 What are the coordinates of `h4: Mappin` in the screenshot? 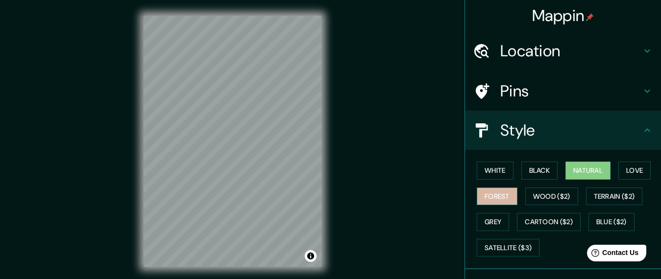 It's located at (563, 16).